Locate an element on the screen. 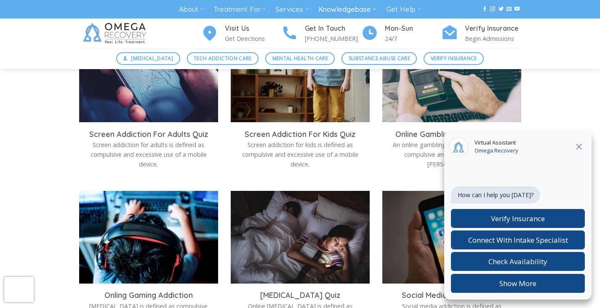 The width and height of the screenshot is (600, 308). img: Omega Recovery is located at coordinates (116, 33).